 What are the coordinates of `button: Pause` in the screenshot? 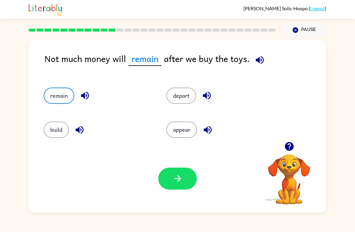 It's located at (305, 30).